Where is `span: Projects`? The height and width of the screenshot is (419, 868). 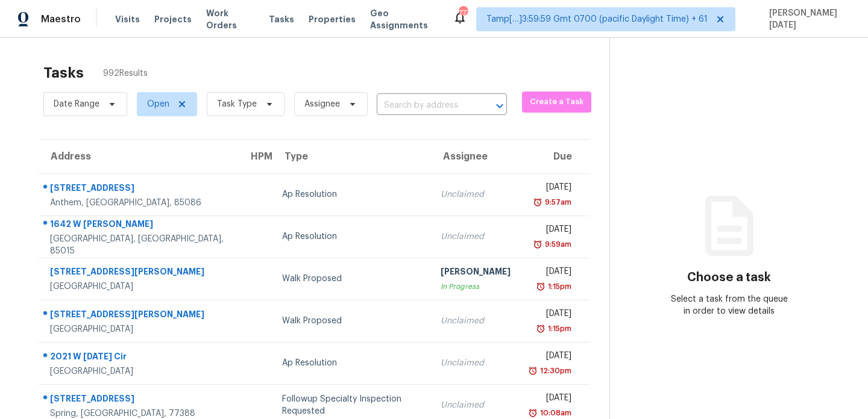
span: Projects is located at coordinates (173, 19).